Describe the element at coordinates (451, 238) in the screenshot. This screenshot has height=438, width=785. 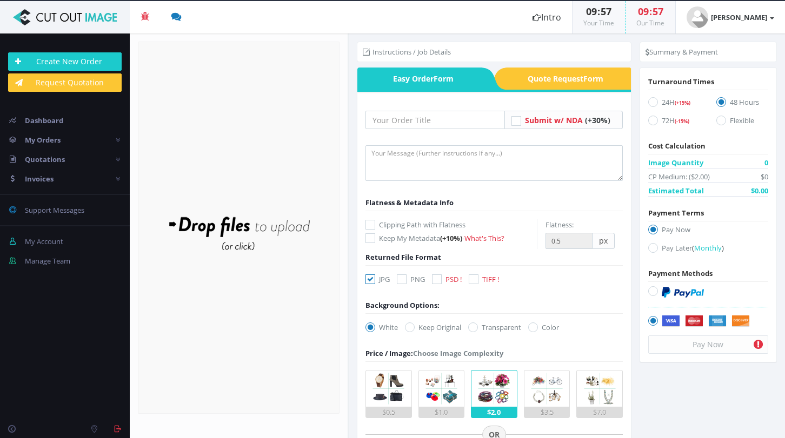
I see `label: Keep My Metadata -` at that location.